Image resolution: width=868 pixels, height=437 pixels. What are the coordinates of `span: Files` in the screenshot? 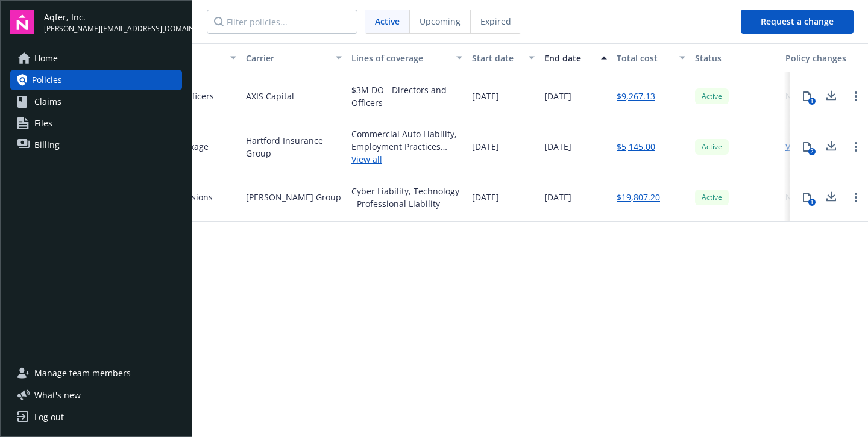 It's located at (44, 123).